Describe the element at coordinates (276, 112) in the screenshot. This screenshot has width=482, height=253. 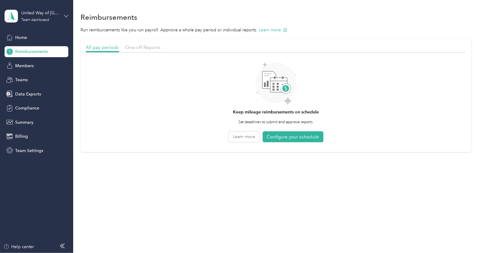
I see `h4: Keep mileage reimbursements on schedule` at that location.